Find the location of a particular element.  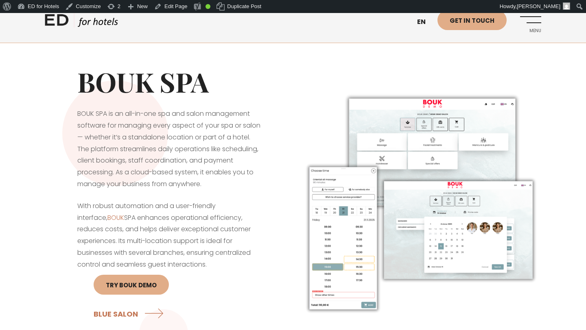

a: Get in touch is located at coordinates (472, 20).